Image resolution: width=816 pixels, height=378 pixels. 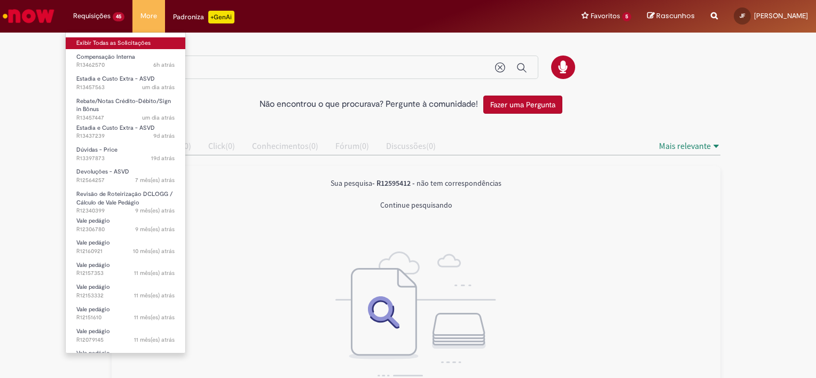 What do you see at coordinates (164, 65) in the screenshot?
I see `span: 6h atrás` at bounding box center [164, 65].